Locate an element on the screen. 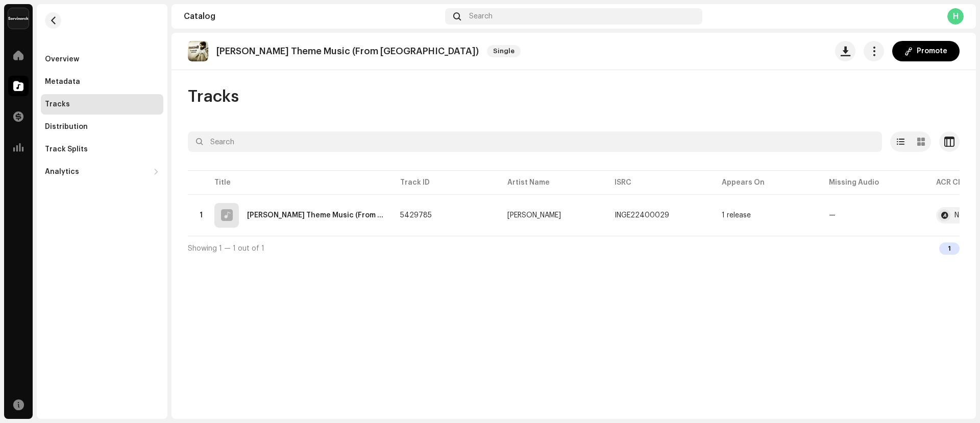  re-m-nav-item: Tracks is located at coordinates (102, 104).